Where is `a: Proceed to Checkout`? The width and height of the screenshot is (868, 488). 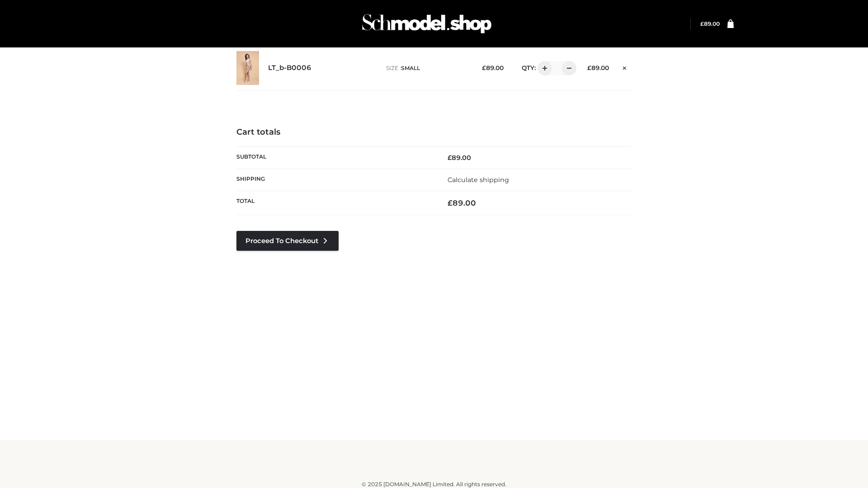
a: Proceed to Checkout is located at coordinates (287, 241).